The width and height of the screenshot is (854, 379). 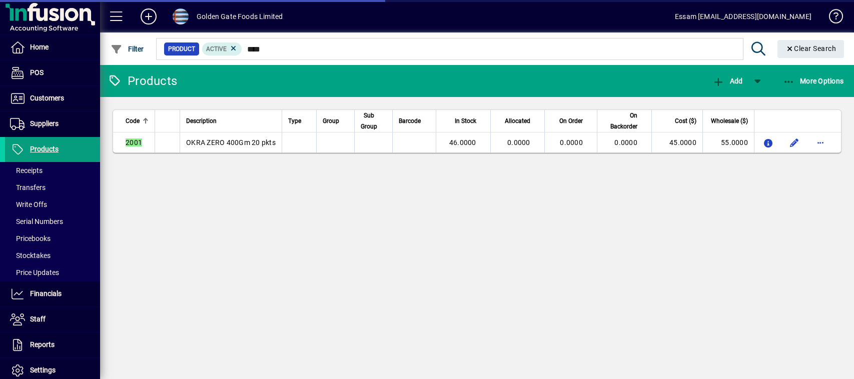 I want to click on div: Group, so click(x=335, y=121).